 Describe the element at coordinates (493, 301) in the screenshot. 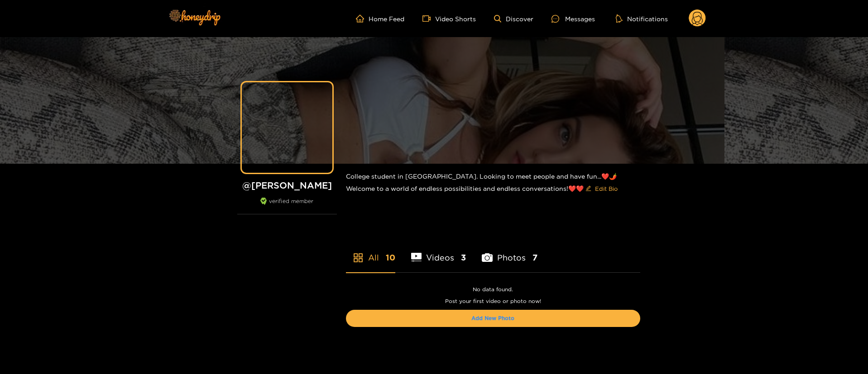

I see `p: Post your first video or photo now!` at that location.